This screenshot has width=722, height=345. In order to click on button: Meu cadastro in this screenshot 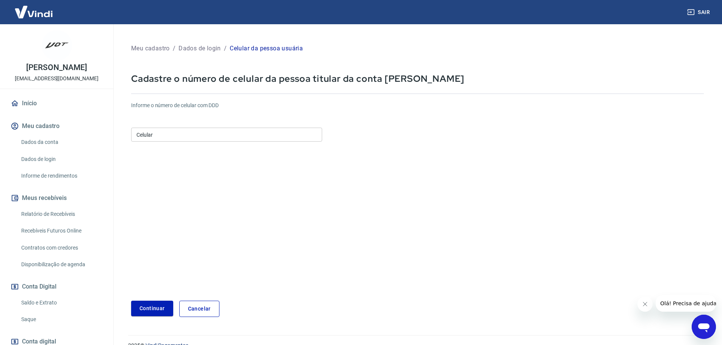, I will do `click(56, 126)`.